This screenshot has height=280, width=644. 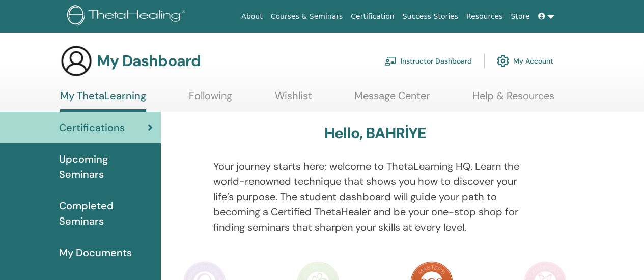 I want to click on a: Certification, so click(x=372, y=16).